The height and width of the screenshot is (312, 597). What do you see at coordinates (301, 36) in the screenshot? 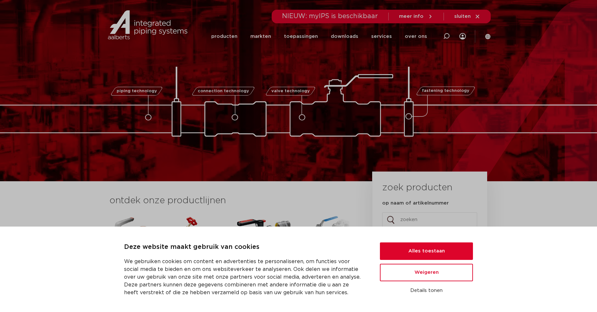
I see `a: toepassingen` at bounding box center [301, 36].